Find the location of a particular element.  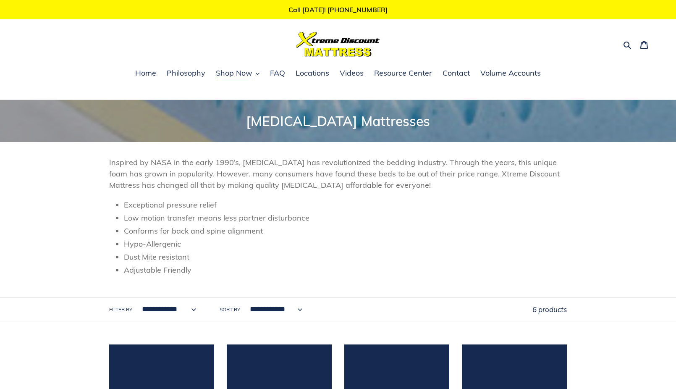

button: Shop Now is located at coordinates (238, 73).